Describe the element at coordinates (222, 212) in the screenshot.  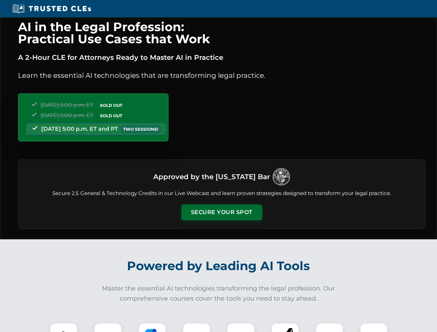
I see `button: Secure Your Spot` at that location.